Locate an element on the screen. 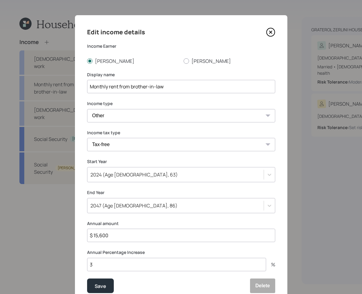  h4: Edit income details is located at coordinates (116, 32).